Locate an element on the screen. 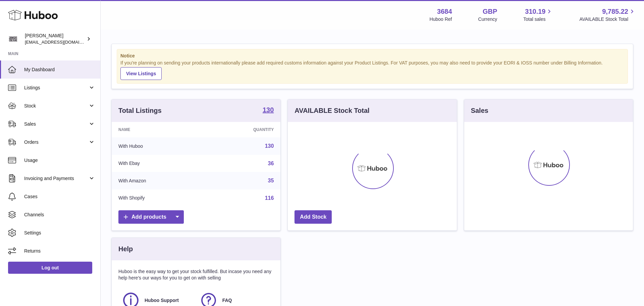 Image resolution: width=644 pixels, height=306 pixels. img: theinternationalventure@gmail.com is located at coordinates (13, 39).